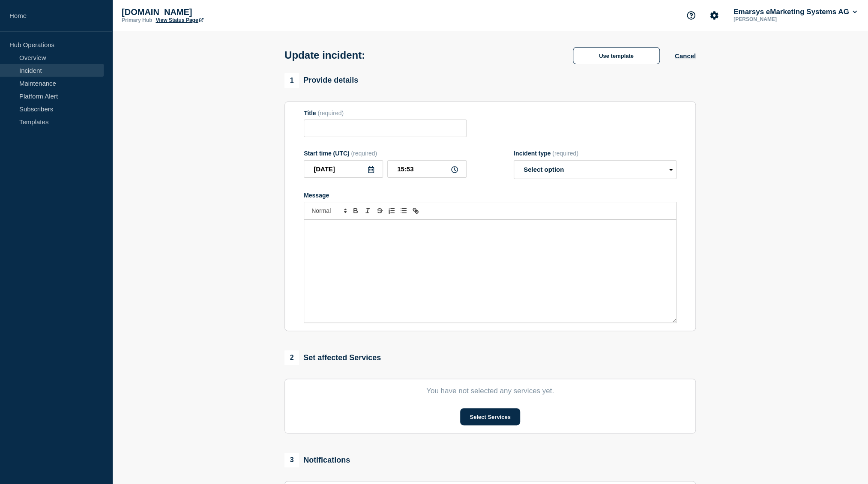 This screenshot has width=868, height=484. I want to click on button: Toggle ordered list, so click(392, 211).